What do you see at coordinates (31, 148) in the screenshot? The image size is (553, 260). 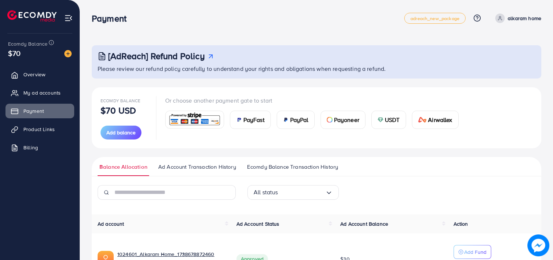 I see `span: Billing` at bounding box center [31, 148].